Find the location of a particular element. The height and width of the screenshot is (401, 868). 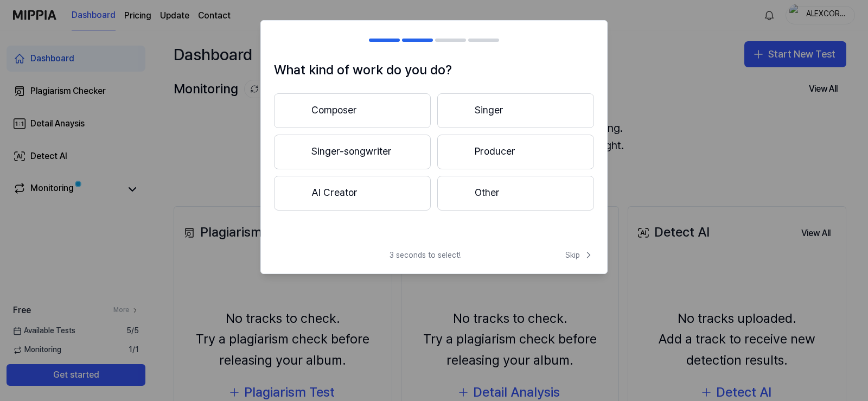

span: Skip is located at coordinates (579, 255).